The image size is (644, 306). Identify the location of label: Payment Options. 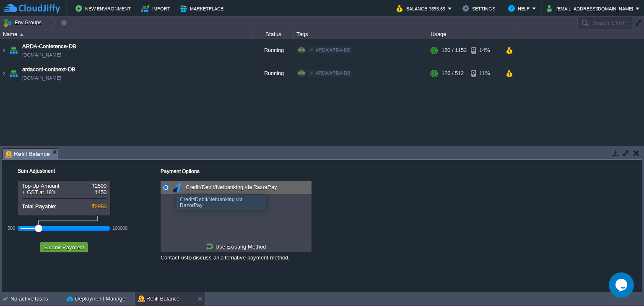
(180, 172).